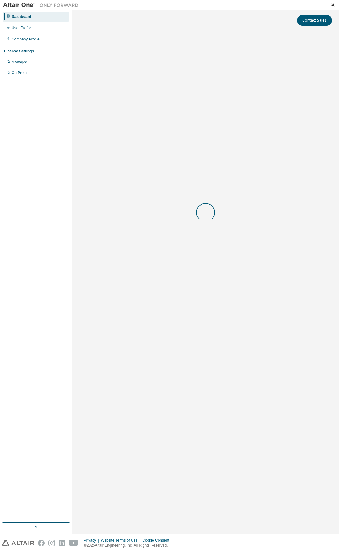  Describe the element at coordinates (128, 545) in the screenshot. I see `p: © 2025 Altair Engineering, Inc. All Rights Reserved.` at that location.